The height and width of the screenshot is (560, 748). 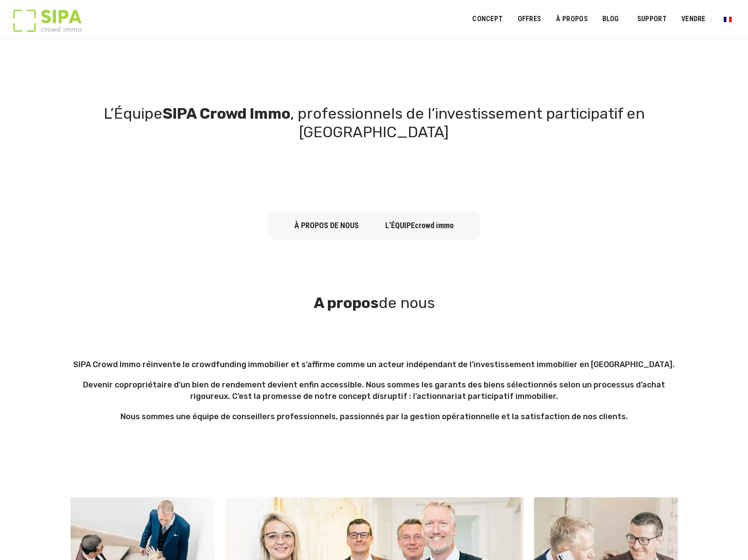 What do you see at coordinates (693, 19) in the screenshot?
I see `a: VENDRE` at bounding box center [693, 19].